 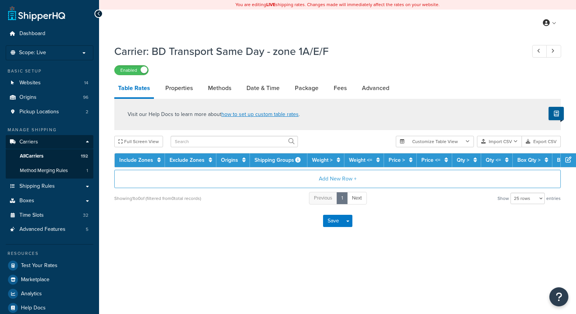 I want to click on a: Table Rates, so click(x=134, y=89).